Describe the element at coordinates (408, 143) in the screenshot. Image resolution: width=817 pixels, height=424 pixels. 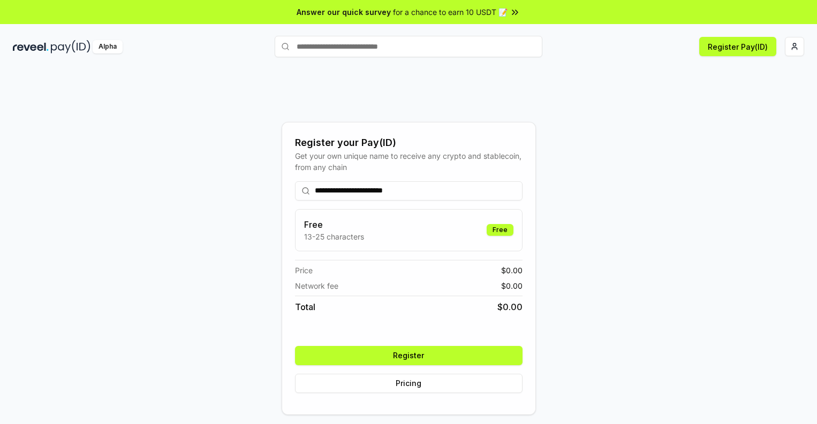
I see `div: Register your Pay(ID)` at that location.